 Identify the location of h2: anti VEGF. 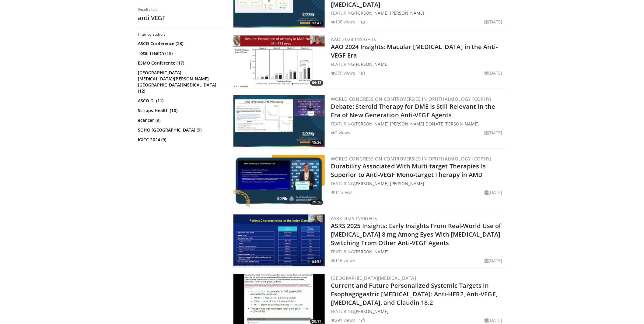
(181, 18).